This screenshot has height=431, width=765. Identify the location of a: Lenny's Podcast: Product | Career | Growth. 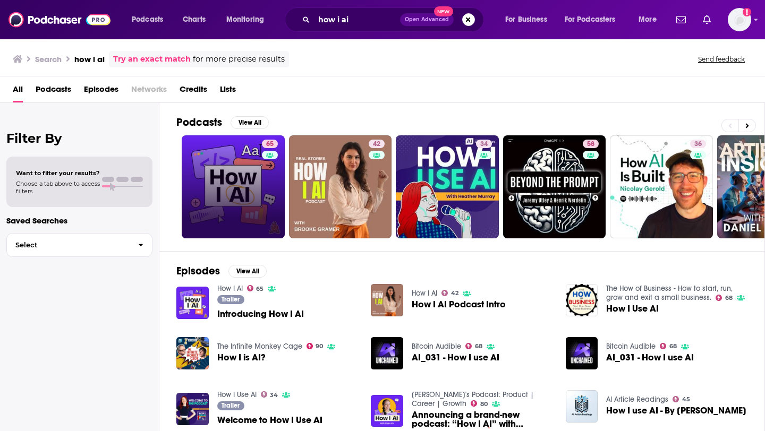
(473, 399).